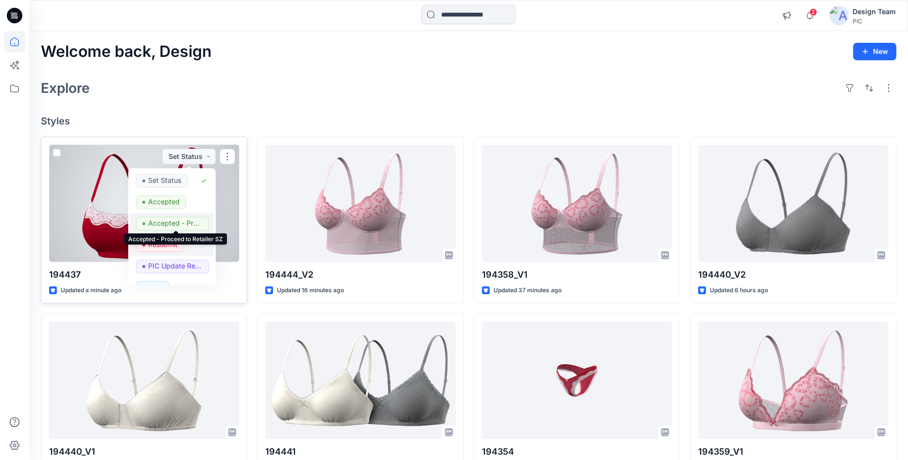  Describe the element at coordinates (65, 88) in the screenshot. I see `h2: Explore` at that location.